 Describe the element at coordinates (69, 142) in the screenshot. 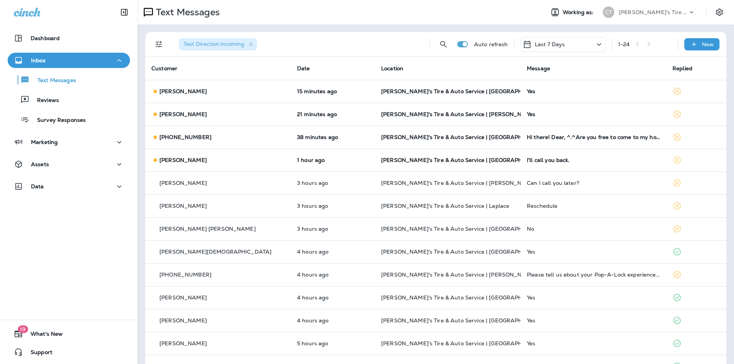

I see `button: Marketing` at that location.